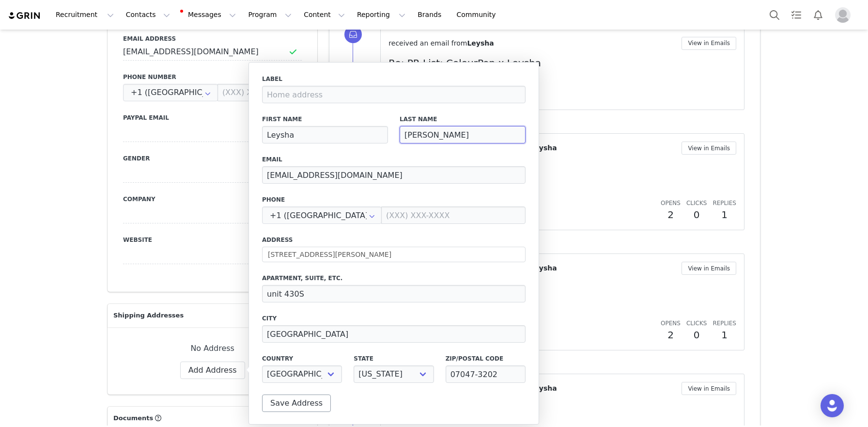 This screenshot has height=427, width=868. I want to click on label: Phone Number, so click(212, 77).